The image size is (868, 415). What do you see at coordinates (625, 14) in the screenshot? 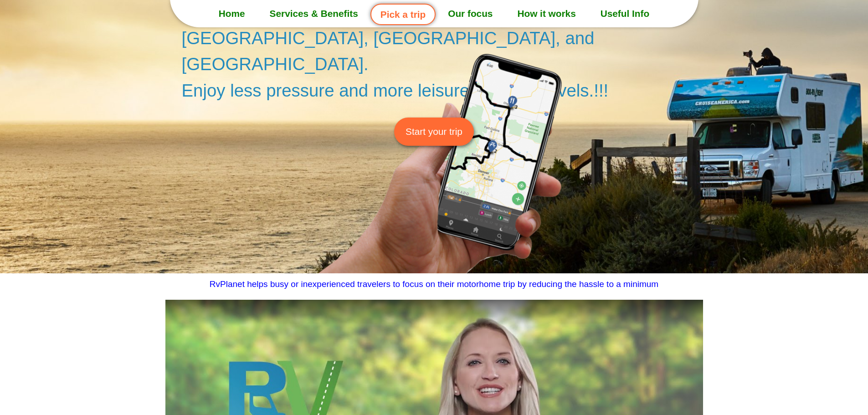
I see `a: Useful Info` at bounding box center [625, 14].